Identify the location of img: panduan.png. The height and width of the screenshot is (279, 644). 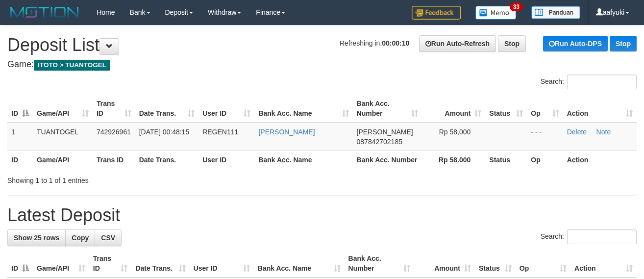
(556, 12).